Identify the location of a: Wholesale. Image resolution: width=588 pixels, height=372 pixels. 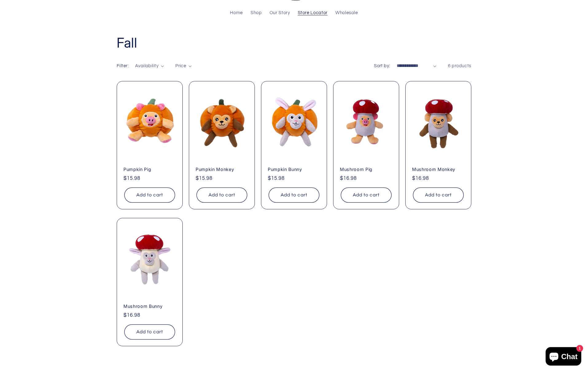
(347, 13).